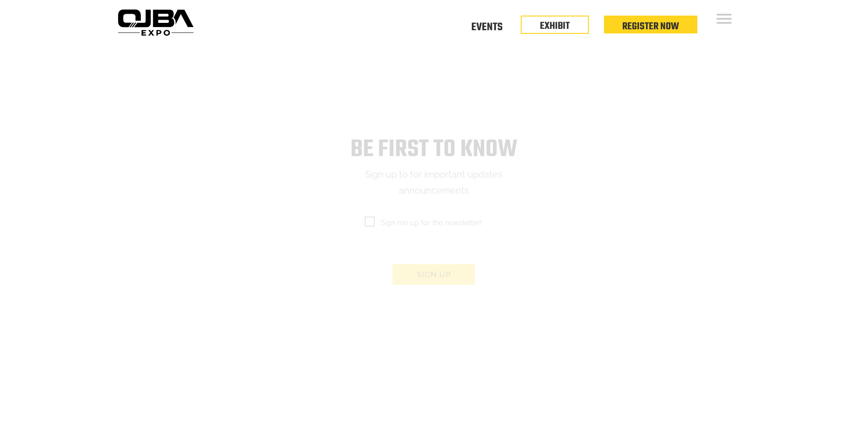 This screenshot has width=868, height=423. Describe the element at coordinates (434, 183) in the screenshot. I see `p: Sign up to for important updates announcements` at that location.